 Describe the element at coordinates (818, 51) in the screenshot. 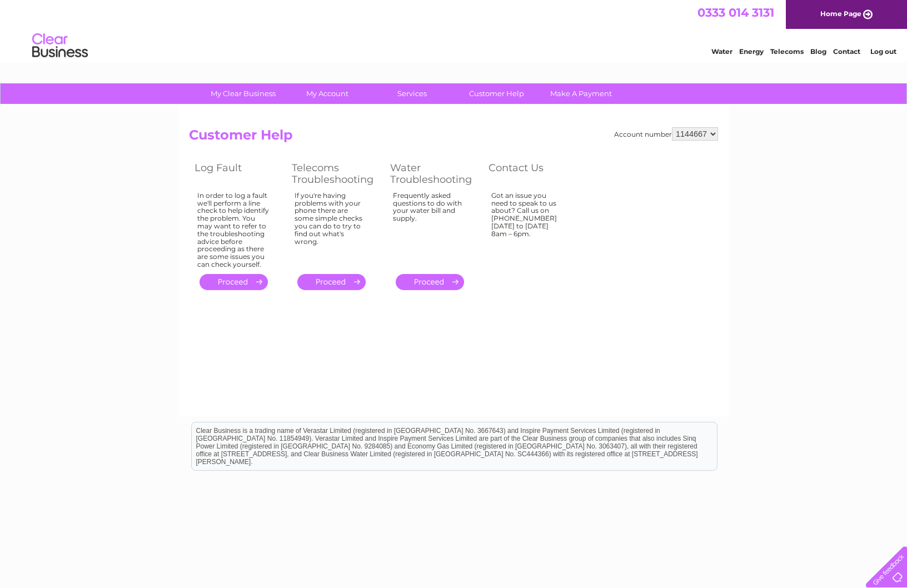

I see `a: Blog` at that location.